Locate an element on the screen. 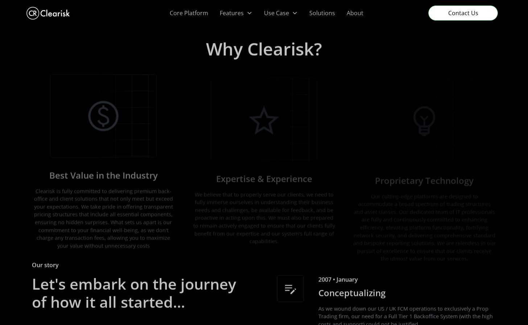  p: Our cutting-edge platforms are designed to accommodate a broad spectrum of trading structures and... is located at coordinates (424, 228).